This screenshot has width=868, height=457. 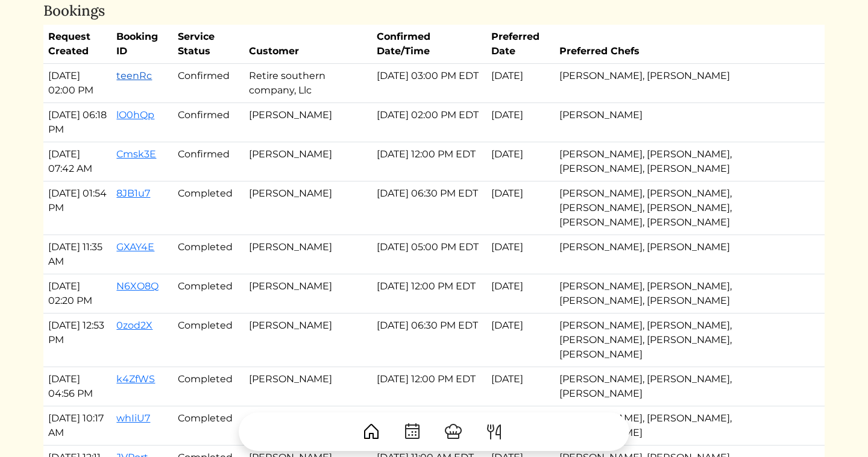 What do you see at coordinates (209, 44) in the screenshot?
I see `th: Service Status` at bounding box center [209, 44].